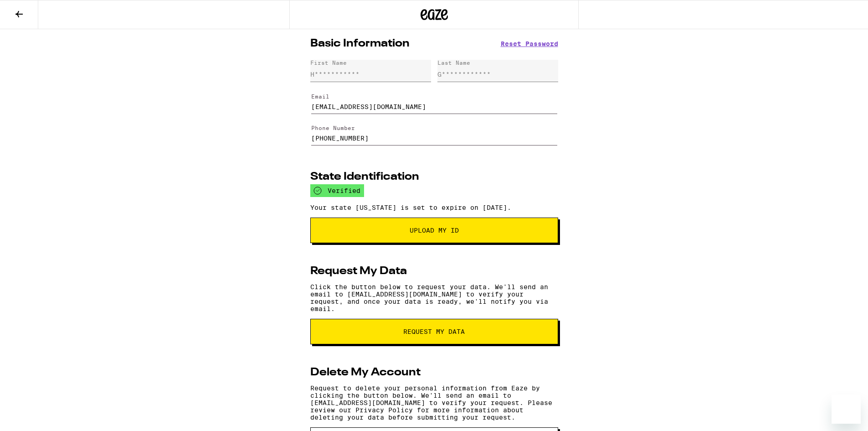 The image size is (868, 431). What do you see at coordinates (337, 191) in the screenshot?
I see `div: verified` at bounding box center [337, 191].